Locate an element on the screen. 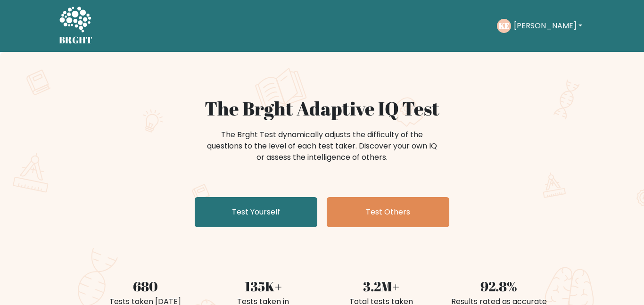  text: KE is located at coordinates (504, 25).